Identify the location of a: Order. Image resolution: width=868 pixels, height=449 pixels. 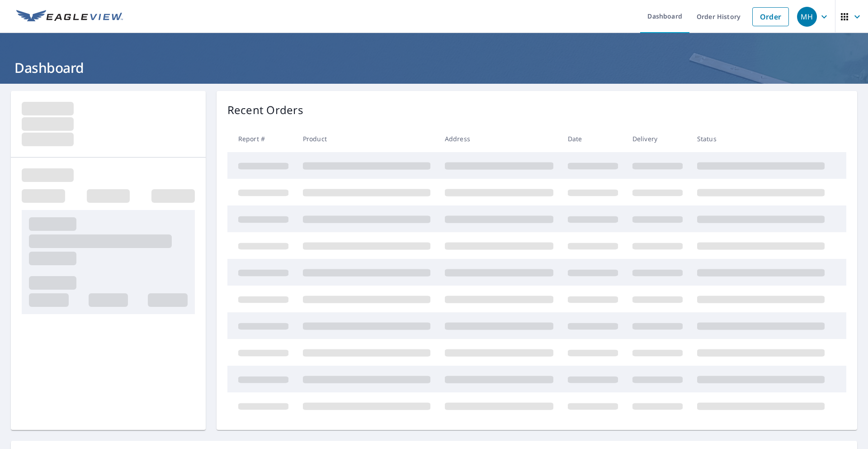
(770, 17).